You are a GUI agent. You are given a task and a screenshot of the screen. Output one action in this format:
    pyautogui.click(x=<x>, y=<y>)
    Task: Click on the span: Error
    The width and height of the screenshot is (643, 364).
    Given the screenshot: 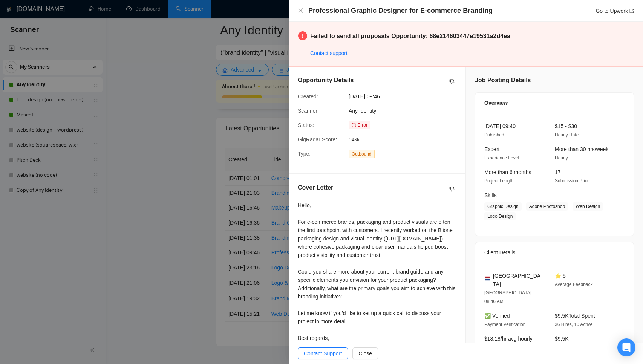 What is the action you would take?
    pyautogui.click(x=359, y=125)
    